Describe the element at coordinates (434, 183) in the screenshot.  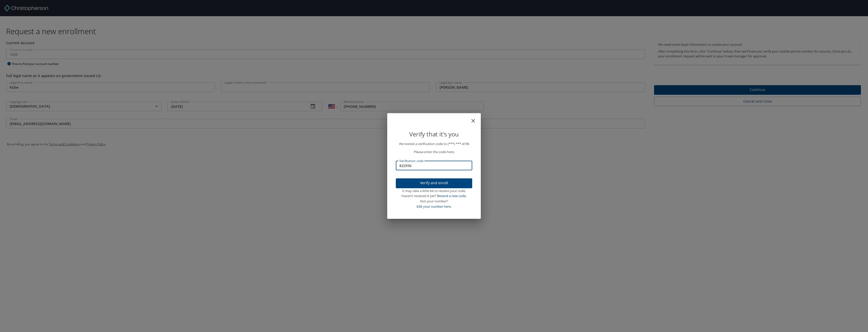
I see `span: Verify and enroll` at that location.